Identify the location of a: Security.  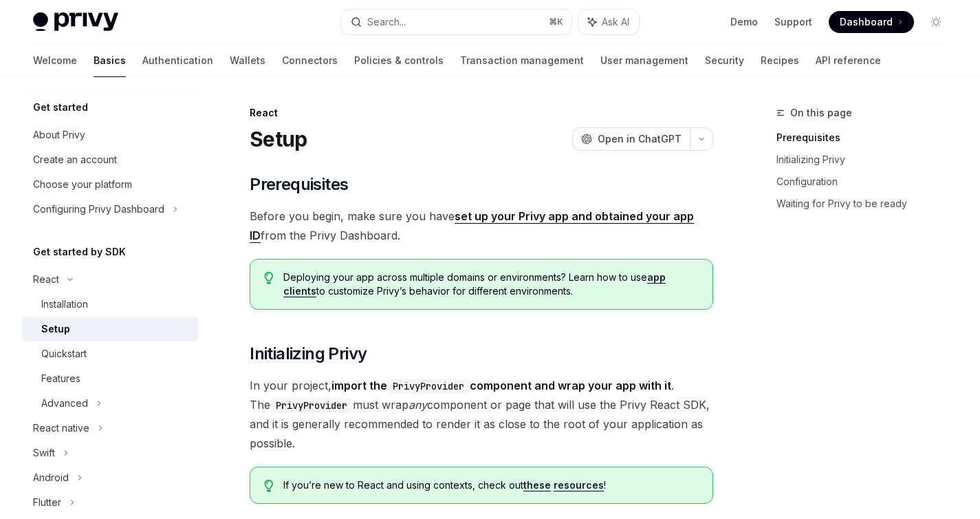
(725, 60).